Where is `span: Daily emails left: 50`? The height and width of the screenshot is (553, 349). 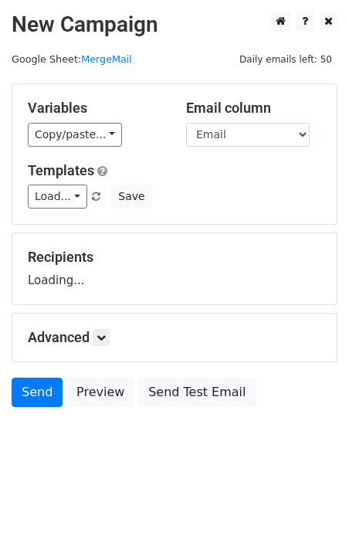
span: Daily emails left: 50 is located at coordinates (286, 60).